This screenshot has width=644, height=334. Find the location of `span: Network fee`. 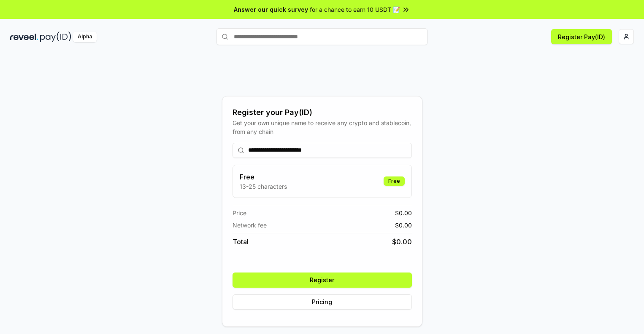

span: Network fee is located at coordinates (249, 225).